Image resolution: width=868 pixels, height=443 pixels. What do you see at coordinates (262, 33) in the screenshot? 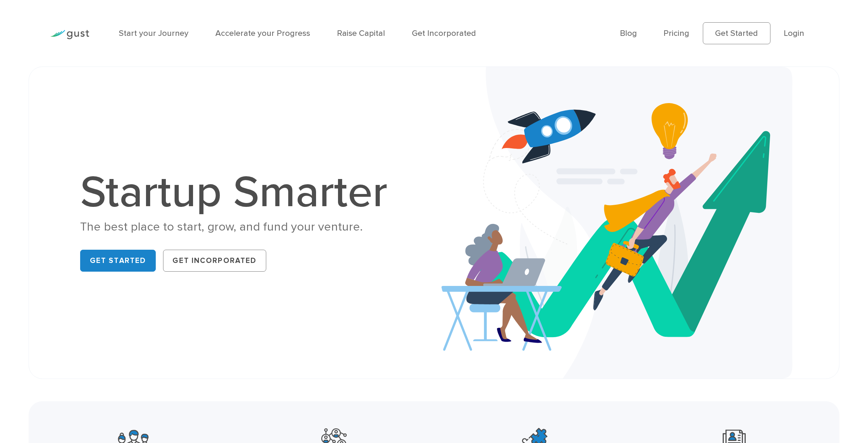
I see `a: Accelerate your Progress` at bounding box center [262, 33].